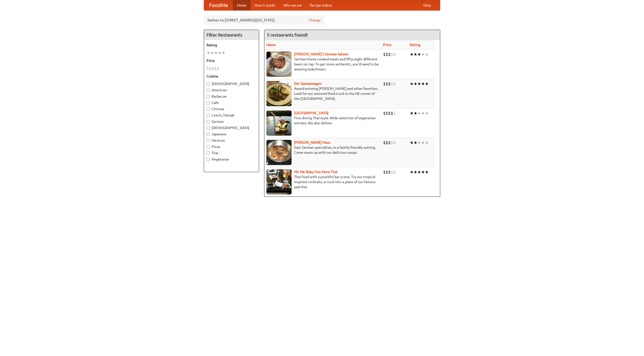 The width and height of the screenshot is (644, 356). What do you see at coordinates (231, 115) in the screenshot?
I see `label: Czech / Slovak` at bounding box center [231, 115].